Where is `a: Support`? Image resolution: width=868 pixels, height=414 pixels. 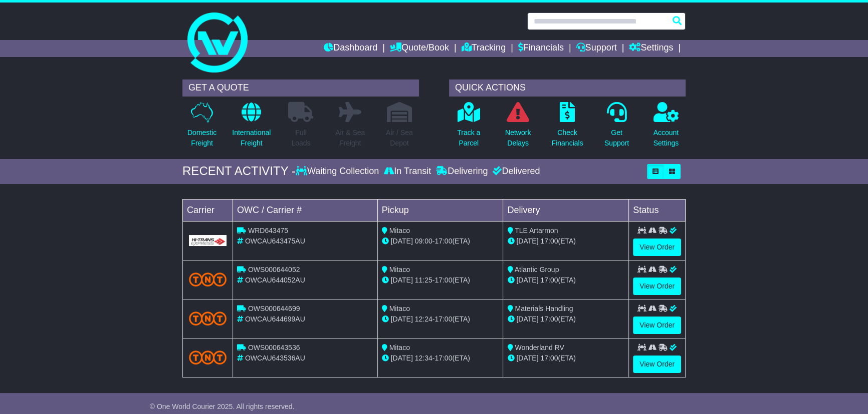
a: Support is located at coordinates (597, 49).